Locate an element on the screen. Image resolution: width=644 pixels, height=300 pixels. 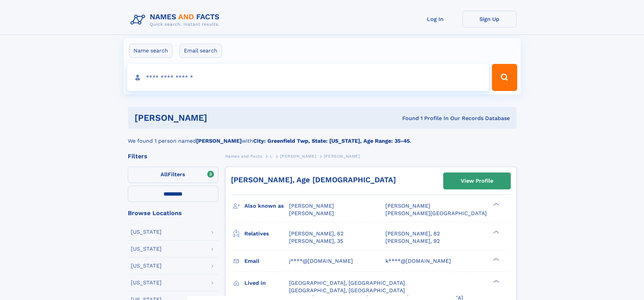
h3: Email is located at coordinates (267, 261).